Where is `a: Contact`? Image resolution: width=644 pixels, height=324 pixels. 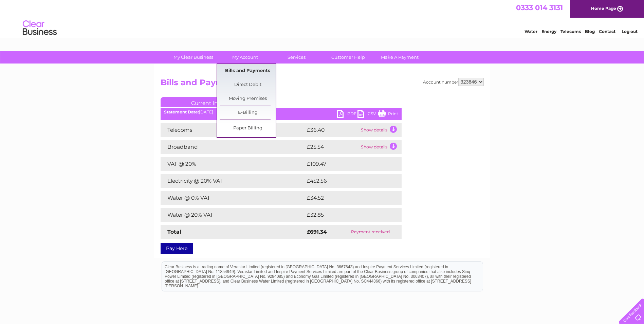 a: Contact is located at coordinates (607, 31).